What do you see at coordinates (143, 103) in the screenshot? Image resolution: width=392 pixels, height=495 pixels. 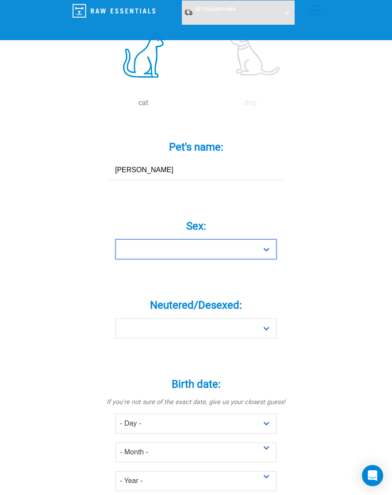 I see `p: cat` at bounding box center [143, 103].